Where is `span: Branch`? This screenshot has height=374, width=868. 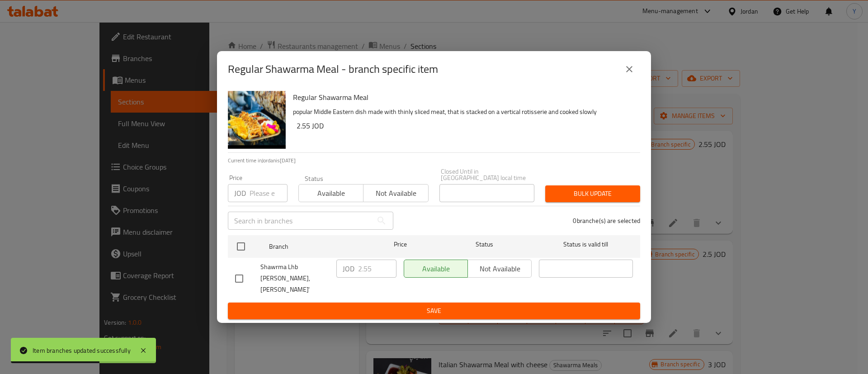
span: Branch is located at coordinates (316, 246).